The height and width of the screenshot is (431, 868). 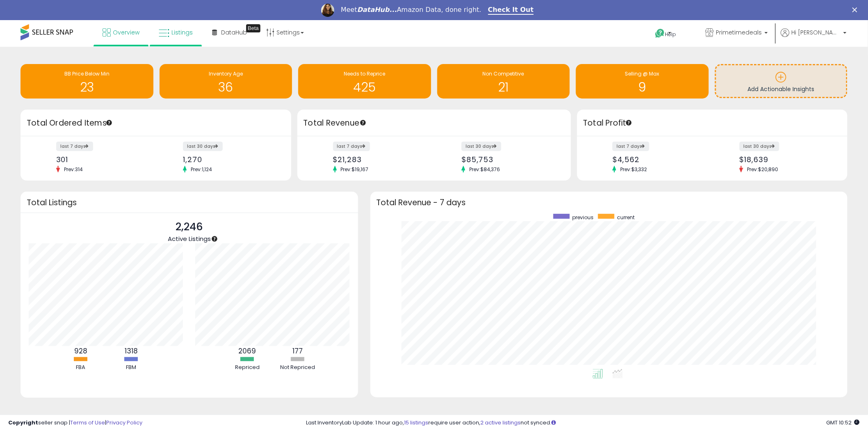 I want to click on div: Not Repriced, so click(x=298, y=367).